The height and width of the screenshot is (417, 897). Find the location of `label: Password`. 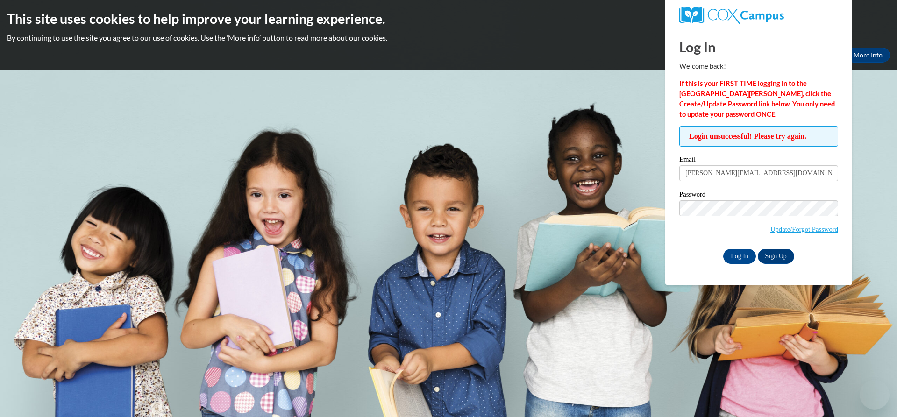

label: Password is located at coordinates (758, 196).